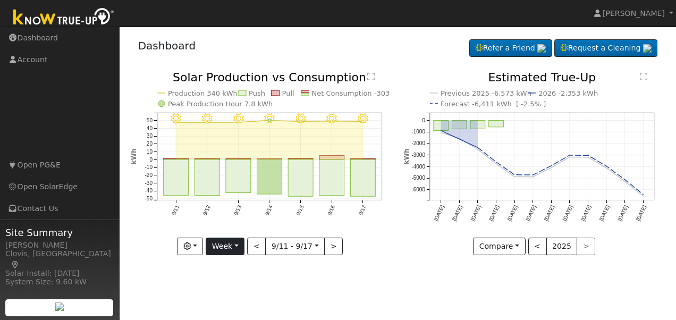  What do you see at coordinates (149, 143) in the screenshot?
I see `text: 20` at bounding box center [149, 143].